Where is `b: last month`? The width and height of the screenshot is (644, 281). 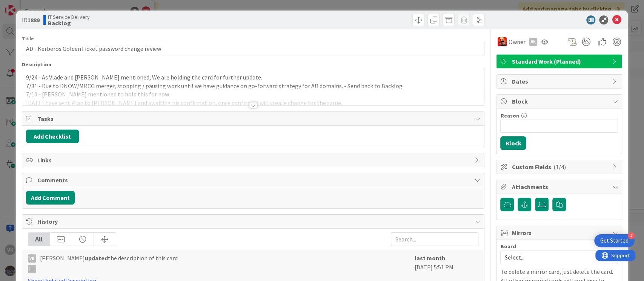 b: last month is located at coordinates (429, 258).